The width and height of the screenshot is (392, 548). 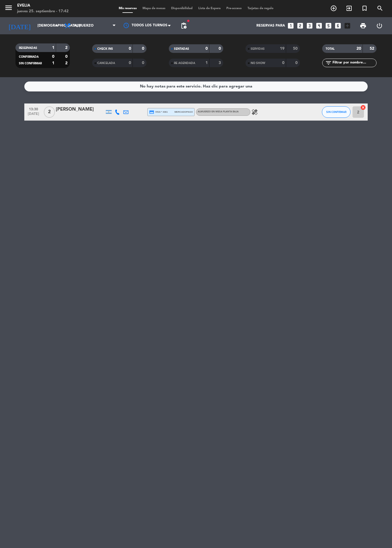 I want to click on i: search, so click(x=380, y=8).